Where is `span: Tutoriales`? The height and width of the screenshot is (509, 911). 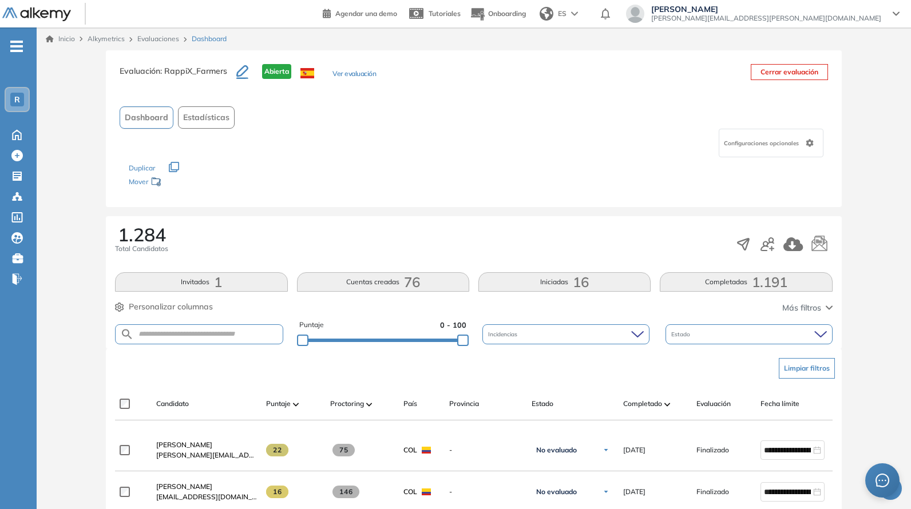
span: Tutoriales is located at coordinates (444, 13).